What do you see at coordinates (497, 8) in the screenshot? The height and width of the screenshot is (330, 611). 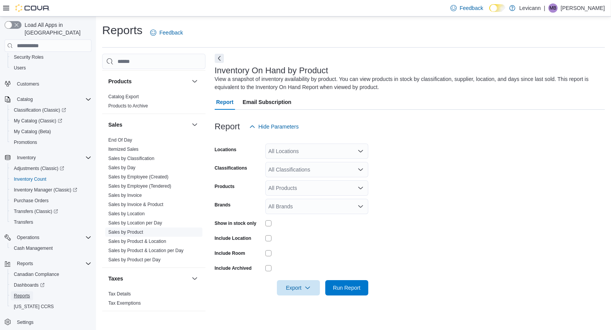 I see `input: Dark Mode` at bounding box center [497, 8].